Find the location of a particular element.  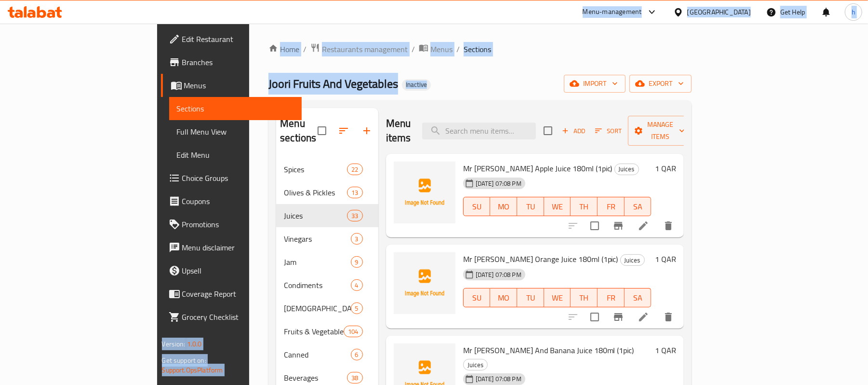

span: 9 is located at coordinates (357, 262).